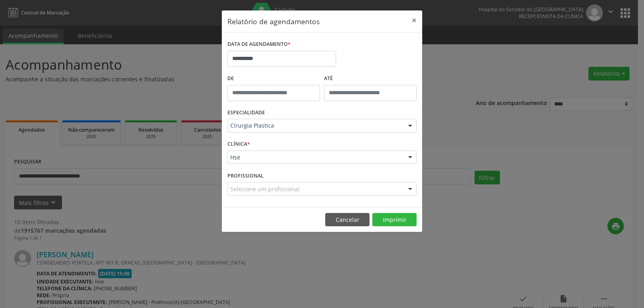  I want to click on span: Hse, so click(315, 157).